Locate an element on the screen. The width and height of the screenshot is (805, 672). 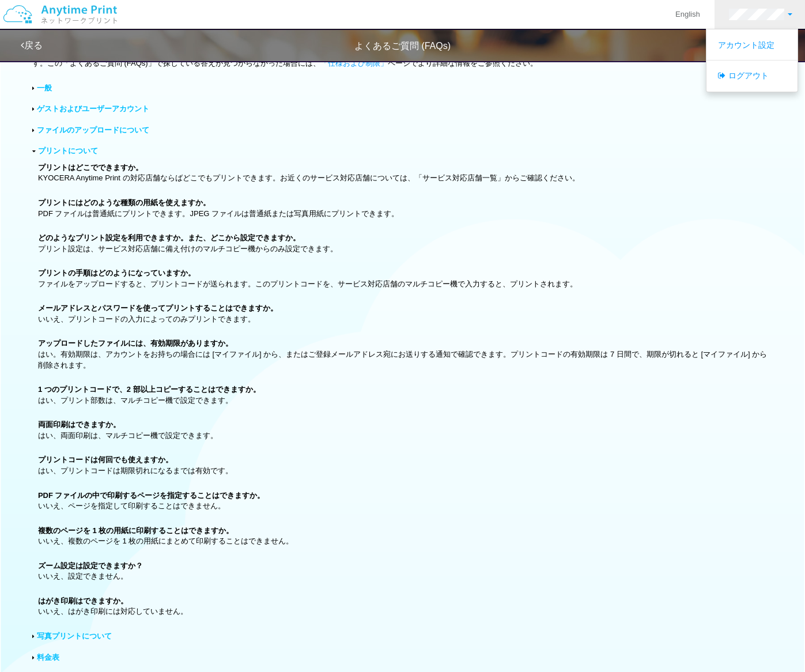
a: ゲストおよびユーザーアカウント is located at coordinates (92, 109).